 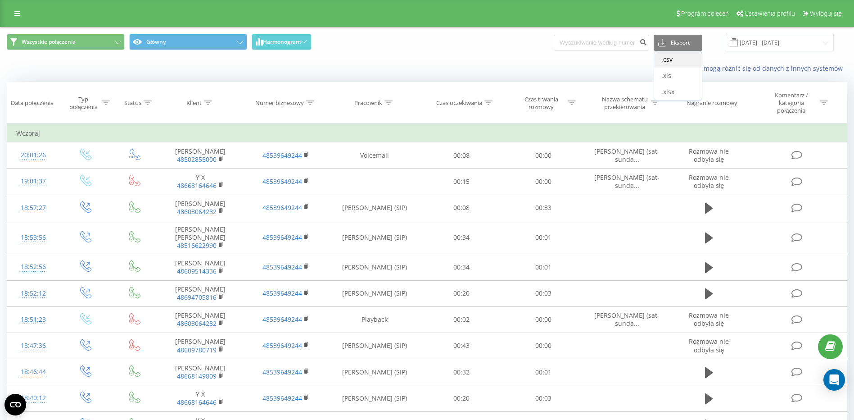 I want to click on td: 00:15, so click(x=462, y=181).